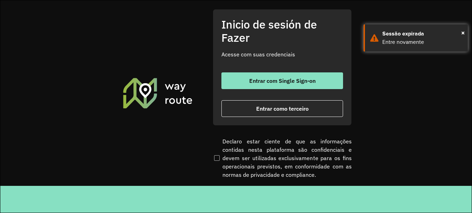  What do you see at coordinates (422, 42) in the screenshot?
I see `div: Entre novamente` at bounding box center [422, 42].